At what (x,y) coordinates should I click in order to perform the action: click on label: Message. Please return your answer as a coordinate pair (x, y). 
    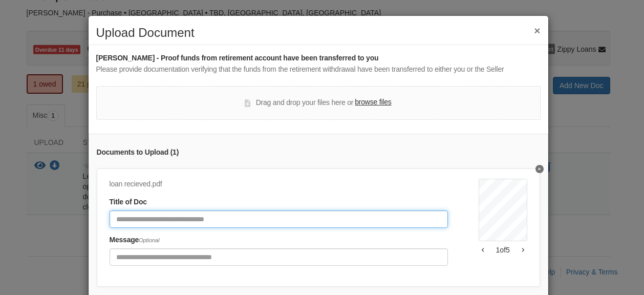
    Looking at the image, I should click on (135, 240).